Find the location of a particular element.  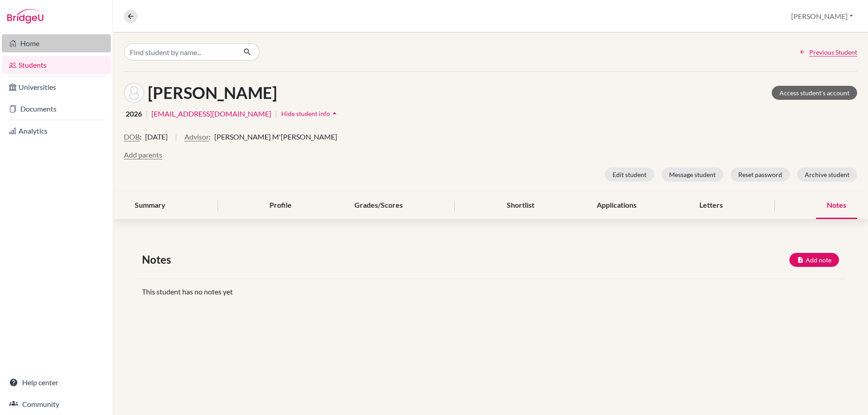

span: 2026 is located at coordinates (134, 114).